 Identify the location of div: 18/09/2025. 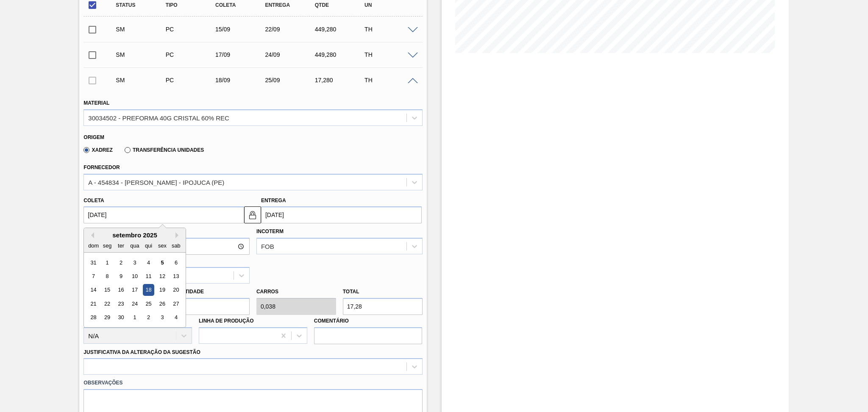
(241, 80).